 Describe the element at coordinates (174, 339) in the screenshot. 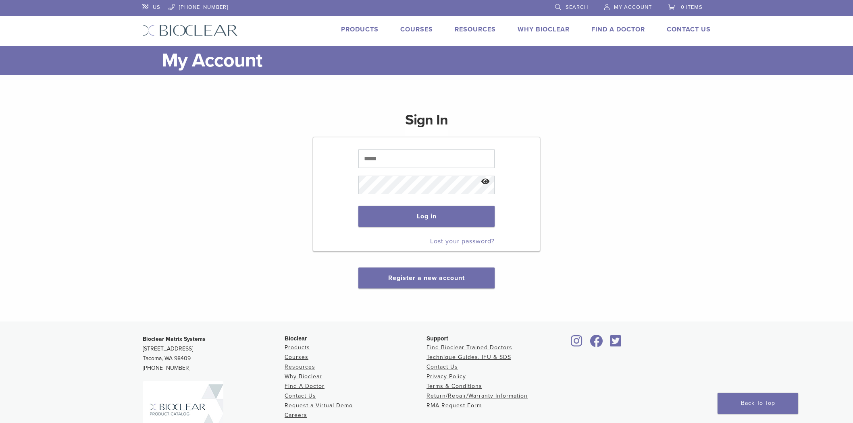

I see `strong: Bioclear Matrix Systems` at that location.